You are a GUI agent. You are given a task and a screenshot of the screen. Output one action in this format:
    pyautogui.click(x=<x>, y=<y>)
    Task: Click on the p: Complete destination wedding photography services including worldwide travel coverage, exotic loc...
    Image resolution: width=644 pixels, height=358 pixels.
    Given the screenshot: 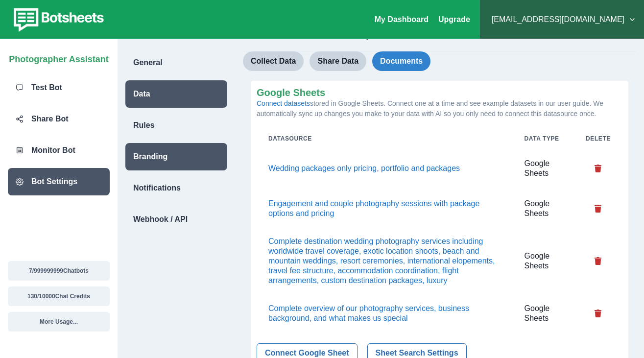 What is the action you would take?
    pyautogui.click(x=385, y=261)
    